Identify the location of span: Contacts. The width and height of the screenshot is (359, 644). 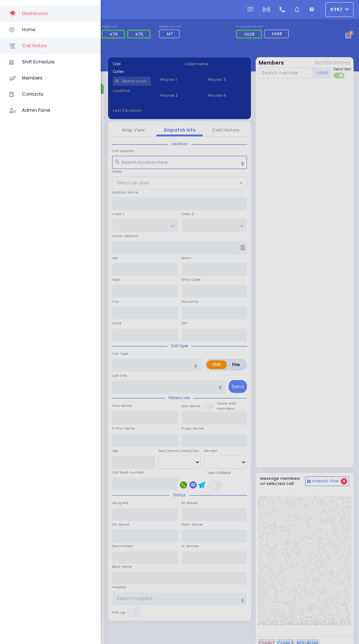
(57, 95).